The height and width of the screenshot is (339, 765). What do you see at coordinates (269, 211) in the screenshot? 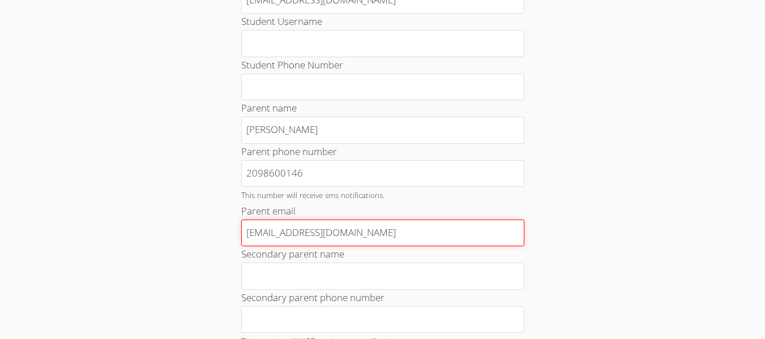
I see `label: Parent email` at bounding box center [269, 211].